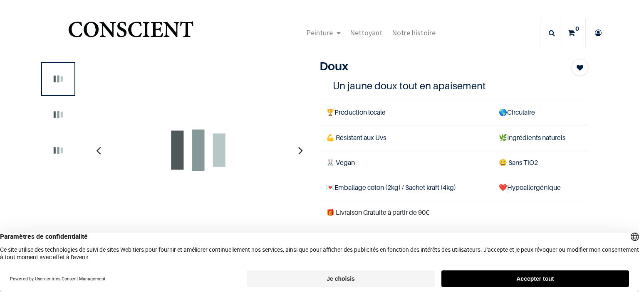 The image size is (639, 292). I want to click on img: Conscient, so click(131, 33).